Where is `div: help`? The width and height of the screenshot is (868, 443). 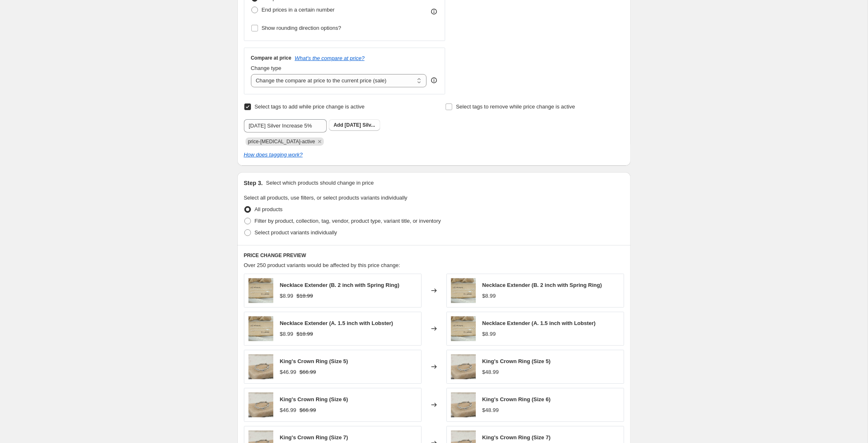 div: help is located at coordinates (434, 80).